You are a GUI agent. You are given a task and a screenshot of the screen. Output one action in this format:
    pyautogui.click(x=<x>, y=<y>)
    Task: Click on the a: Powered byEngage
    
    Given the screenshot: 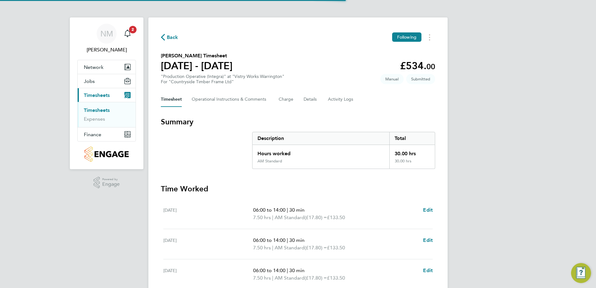 What is the action you would take?
    pyautogui.click(x=107, y=183)
    